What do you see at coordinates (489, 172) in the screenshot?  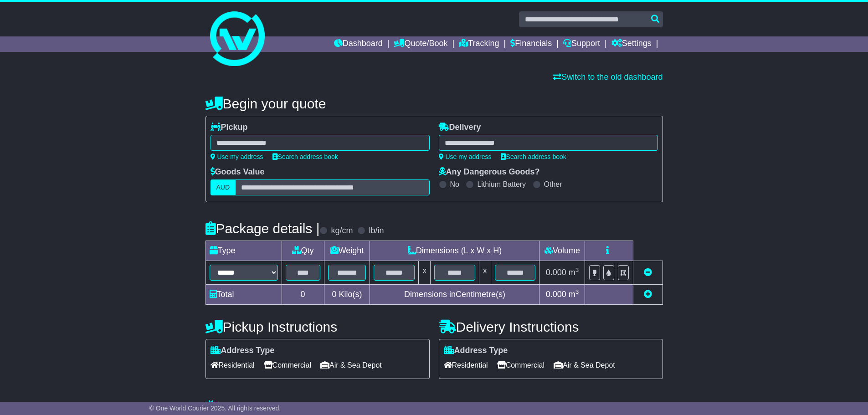 I see `label: Any Dangerous Goods?` at bounding box center [489, 172].